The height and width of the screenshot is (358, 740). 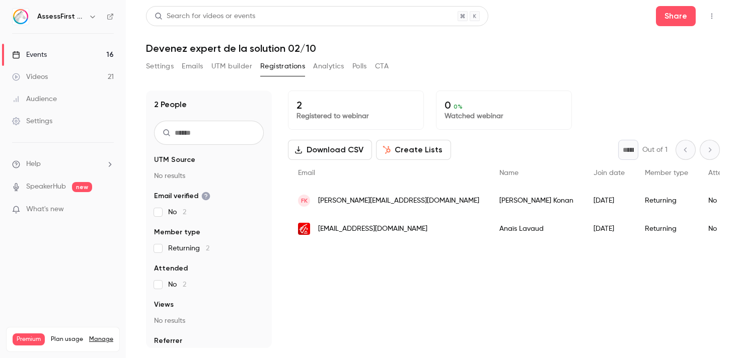 I want to click on span: Help, so click(x=33, y=164).